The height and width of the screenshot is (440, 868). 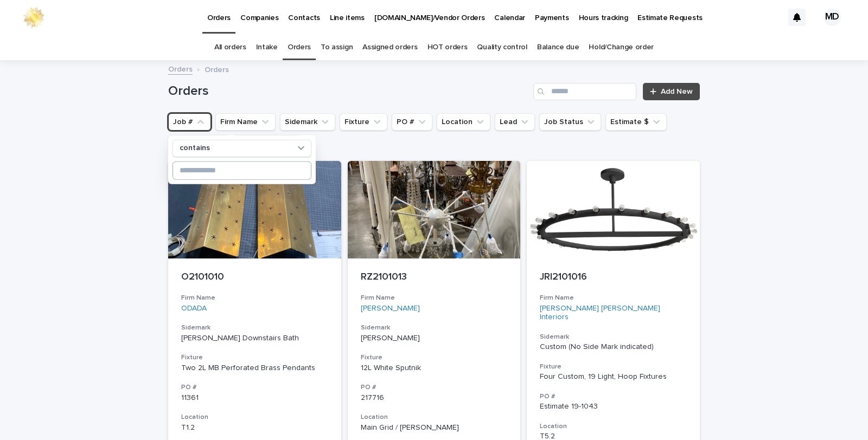 I want to click on input: Search, so click(x=585, y=91).